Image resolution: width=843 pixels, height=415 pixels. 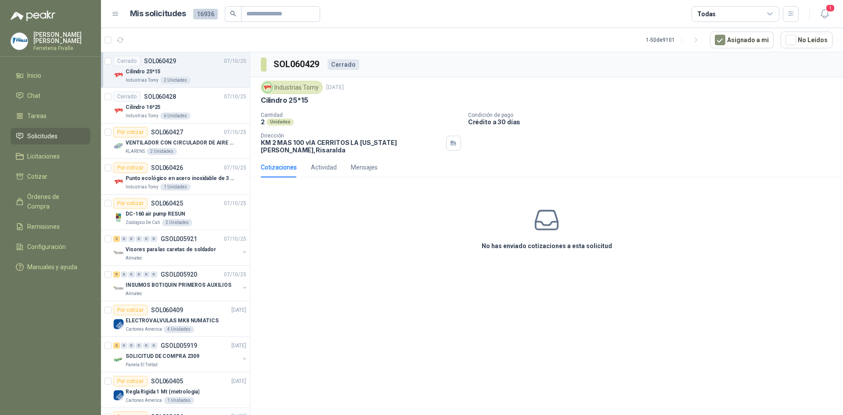 I want to click on div: 6 Unidades, so click(x=175, y=116).